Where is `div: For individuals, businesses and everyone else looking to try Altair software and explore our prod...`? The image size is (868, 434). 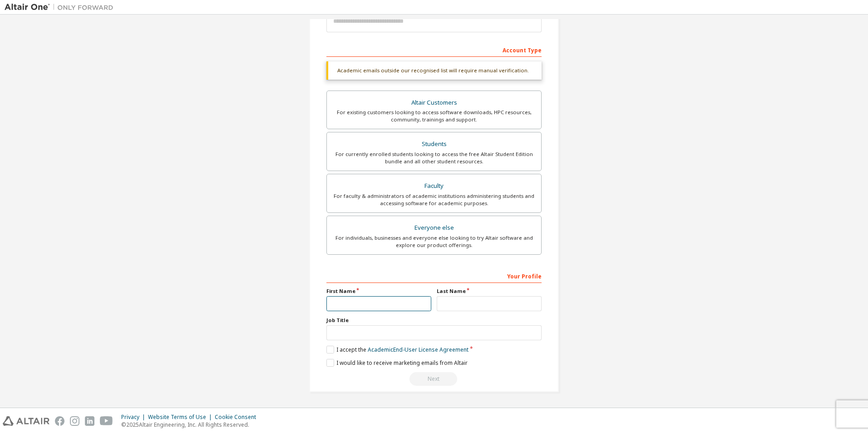
div: For individuals, businesses and everyone else looking to try Altair software and explore our prod... is located at coordinates (434, 242).